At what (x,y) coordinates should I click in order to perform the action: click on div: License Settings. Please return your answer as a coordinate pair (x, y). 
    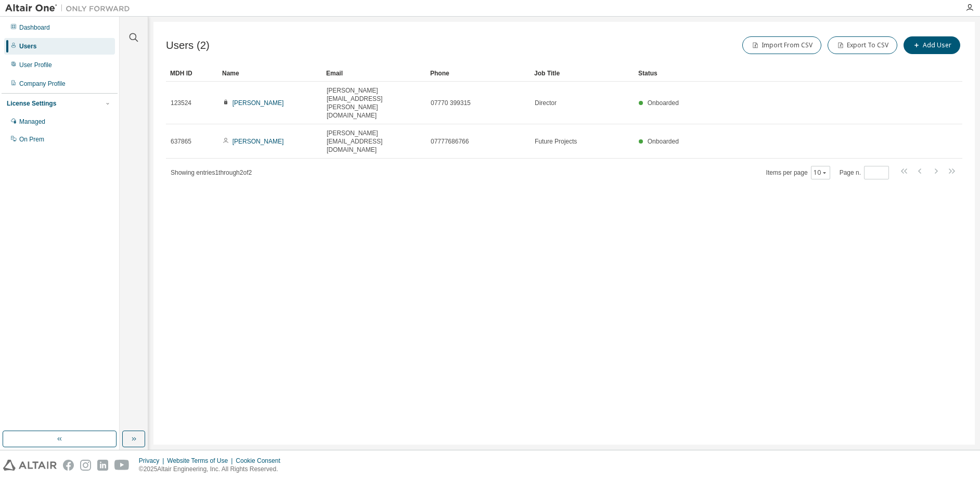
    Looking at the image, I should click on (32, 104).